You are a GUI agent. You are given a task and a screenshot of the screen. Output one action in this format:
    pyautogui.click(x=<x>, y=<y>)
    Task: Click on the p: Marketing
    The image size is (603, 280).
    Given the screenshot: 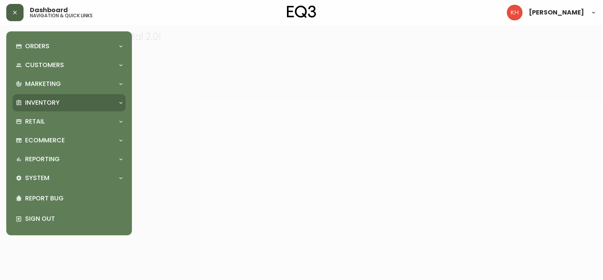 What is the action you would take?
    pyautogui.click(x=43, y=84)
    